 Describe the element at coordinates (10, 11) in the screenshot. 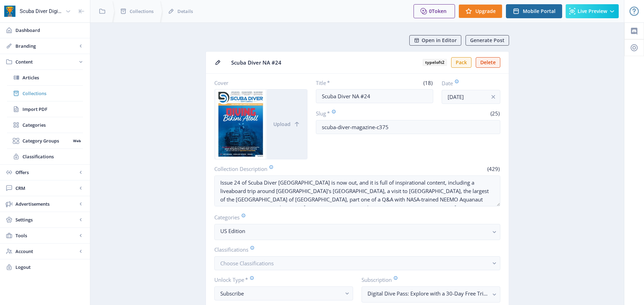

I see `img: app-icon.png` at that location.